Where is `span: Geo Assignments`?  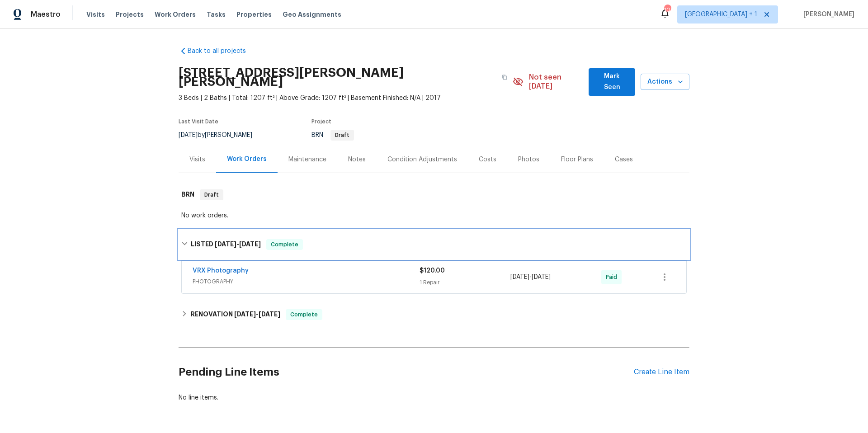 span: Geo Assignments is located at coordinates (312, 15).